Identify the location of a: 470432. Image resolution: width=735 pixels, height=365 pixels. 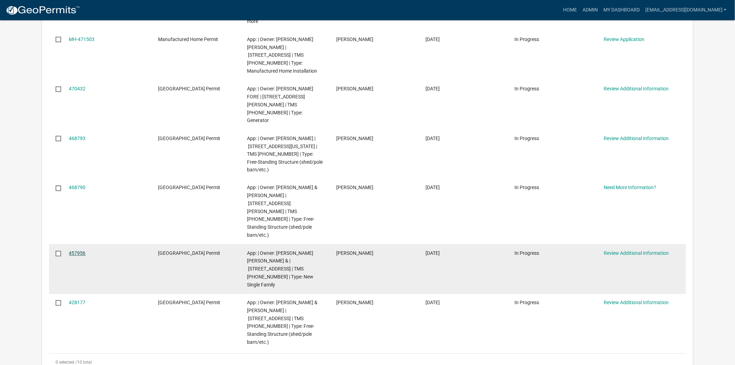
(77, 89).